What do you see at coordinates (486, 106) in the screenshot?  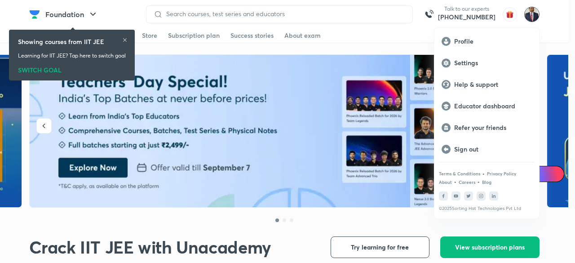 I see `a: Educator dashboard` at bounding box center [486, 106].